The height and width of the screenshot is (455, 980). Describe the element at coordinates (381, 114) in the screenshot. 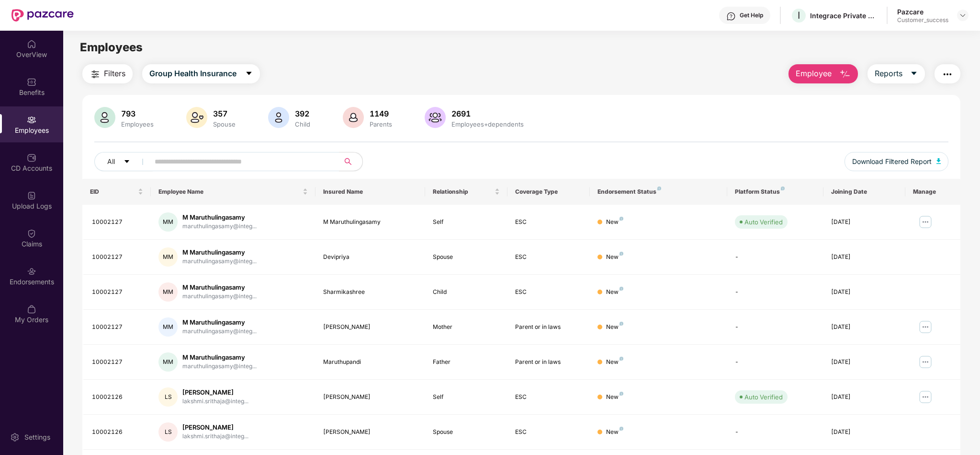

I see `div: 1149` at that location.